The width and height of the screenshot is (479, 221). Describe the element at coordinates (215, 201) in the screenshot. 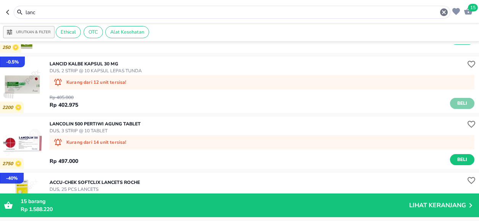

I see `p: barang` at that location.